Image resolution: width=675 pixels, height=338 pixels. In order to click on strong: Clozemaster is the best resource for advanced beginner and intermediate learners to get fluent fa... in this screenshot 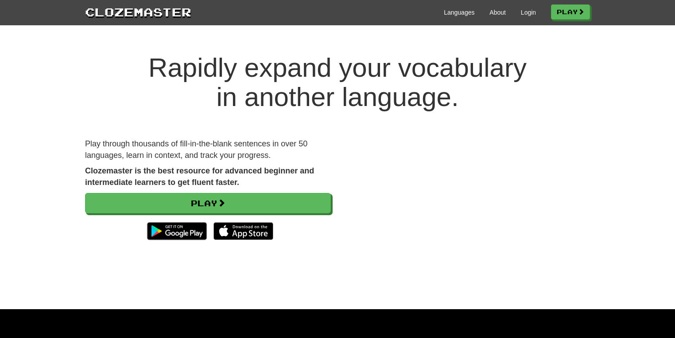, I will do `click(199, 176)`.